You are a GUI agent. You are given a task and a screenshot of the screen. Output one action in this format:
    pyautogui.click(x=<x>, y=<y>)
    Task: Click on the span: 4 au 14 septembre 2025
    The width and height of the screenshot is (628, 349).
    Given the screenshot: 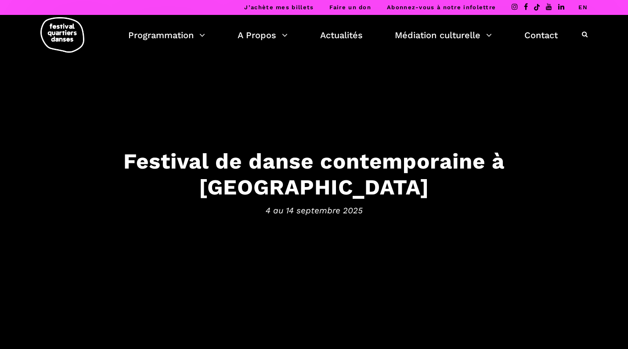 What is the action you would take?
    pyautogui.click(x=314, y=211)
    